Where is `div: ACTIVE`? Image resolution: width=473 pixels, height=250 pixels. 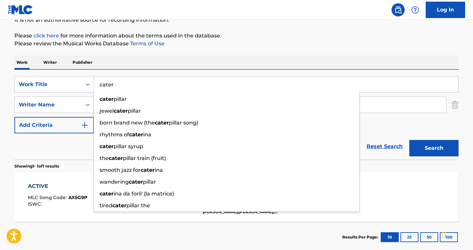
div: ACTIVE is located at coordinates (57, 186).